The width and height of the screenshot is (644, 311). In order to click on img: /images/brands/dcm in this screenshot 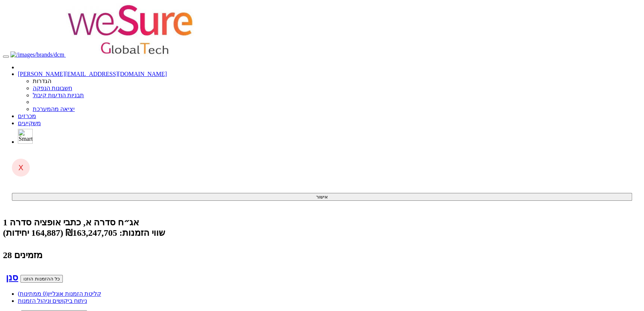, I will do `click(37, 54)`.